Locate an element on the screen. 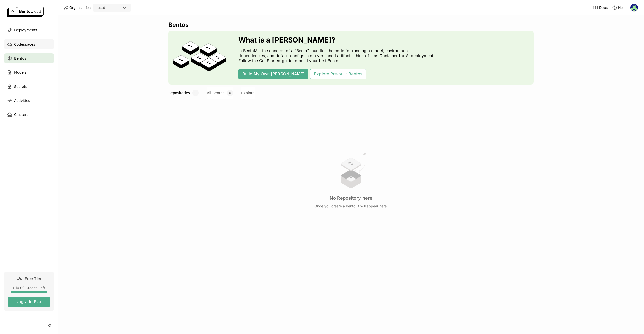 Image resolution: width=644 pixels, height=334 pixels. a: Deployments is located at coordinates (29, 30).